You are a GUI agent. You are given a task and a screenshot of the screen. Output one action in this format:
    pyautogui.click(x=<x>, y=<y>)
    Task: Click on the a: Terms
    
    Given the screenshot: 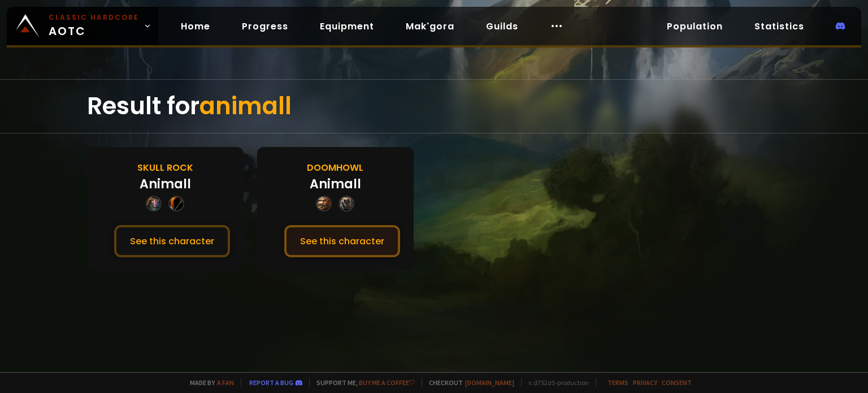 What is the action you would take?
    pyautogui.click(x=618, y=382)
    